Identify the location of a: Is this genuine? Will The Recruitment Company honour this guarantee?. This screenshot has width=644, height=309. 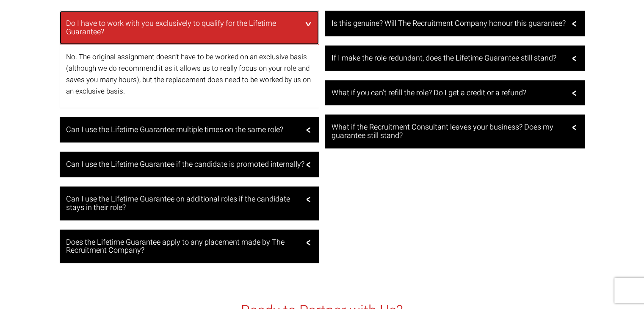
(455, 23).